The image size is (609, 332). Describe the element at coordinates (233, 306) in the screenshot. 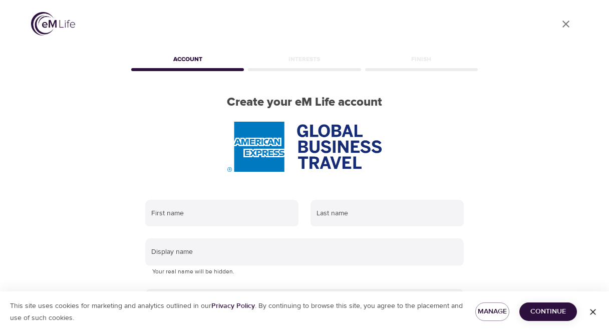

I see `b: Privacy Policy` at that location.